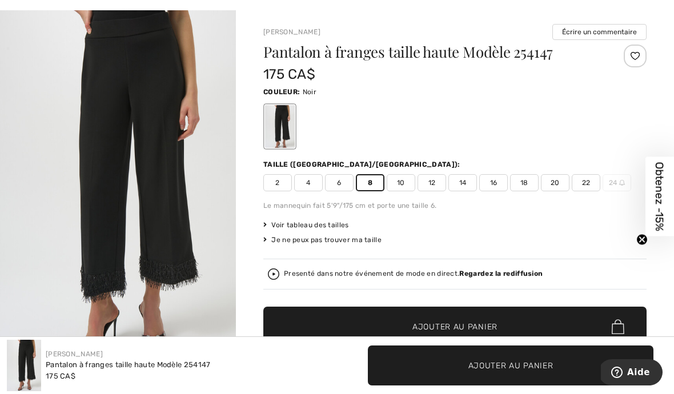  Describe the element at coordinates (273, 275) in the screenshot. I see `img: Regardez la rediffusion` at that location.